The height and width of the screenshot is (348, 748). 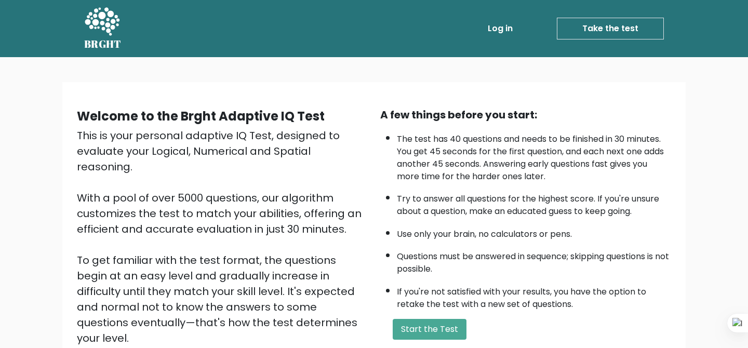 I want to click on li: If you're not satisfied with your results, you have the option to retake the test with a new set ..., so click(x=534, y=296).